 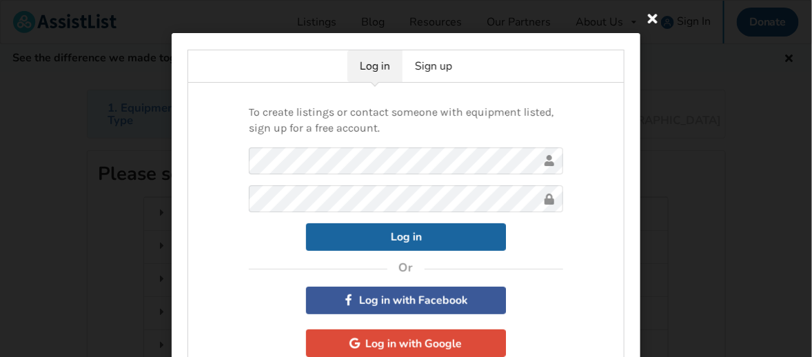 I want to click on p: To create listings or contact someone with equipment listed, sign up for a free account., so click(x=406, y=121).